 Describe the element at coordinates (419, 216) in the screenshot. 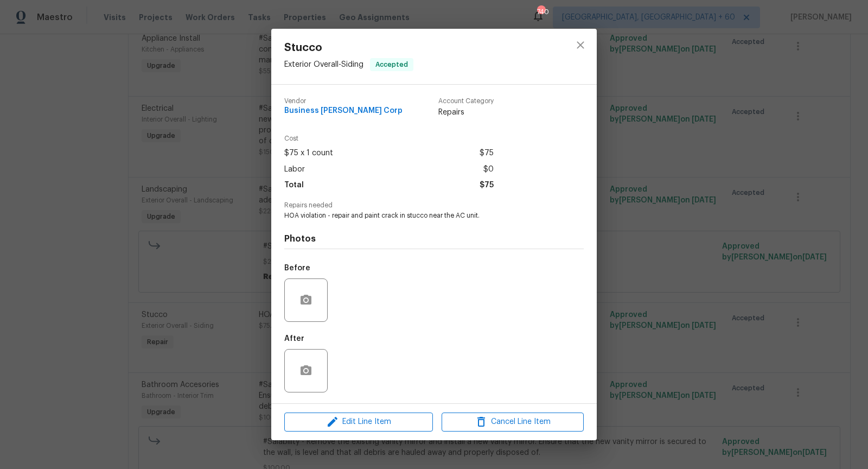

I see `span: HOA violation - repair and paint crack in stucco near the AC unit.` at that location.